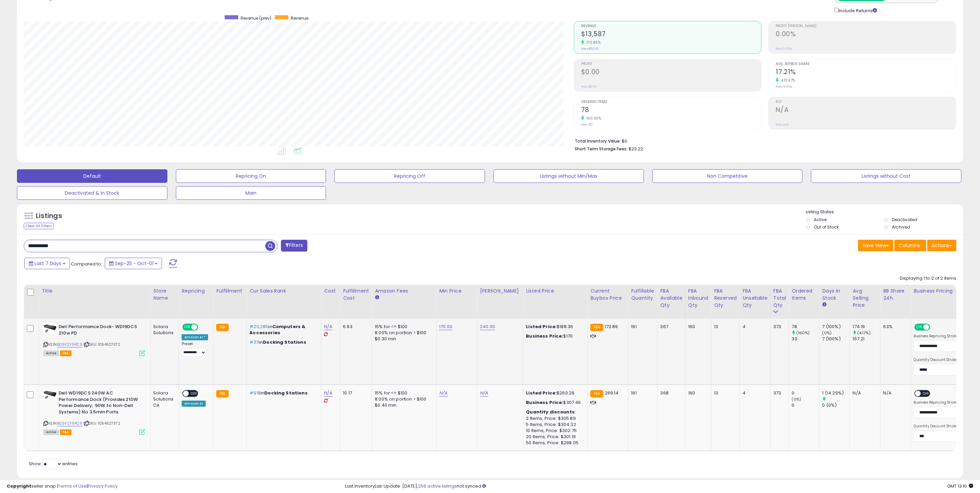 The image size is (980, 493). What do you see at coordinates (195, 349) in the screenshot?
I see `div: Preset:` at bounding box center [195, 349].